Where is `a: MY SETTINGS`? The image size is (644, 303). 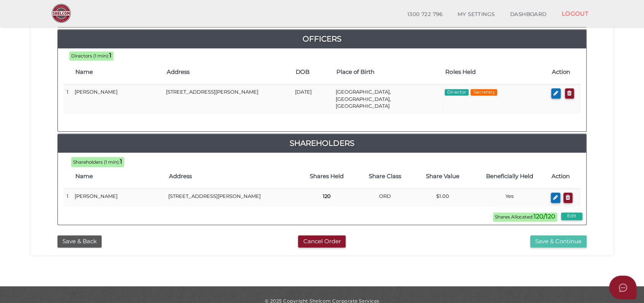
a: MY SETTINGS is located at coordinates (476, 14).